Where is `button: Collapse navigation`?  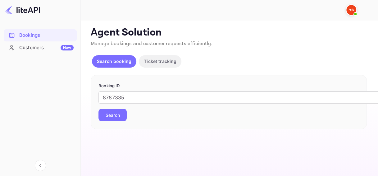
button: Collapse navigation is located at coordinates (40, 165).